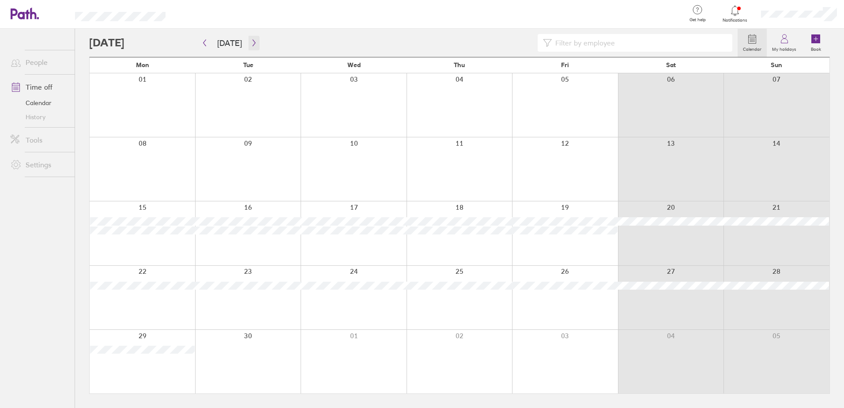 Image resolution: width=844 pixels, height=408 pixels. I want to click on span: Sun, so click(776, 65).